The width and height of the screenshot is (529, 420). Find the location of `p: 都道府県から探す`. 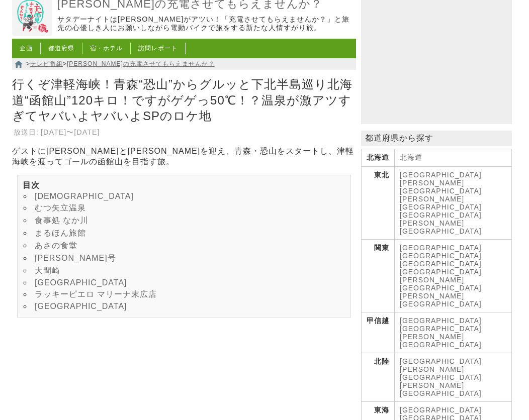

p: 都道府県から探す is located at coordinates (437, 138).